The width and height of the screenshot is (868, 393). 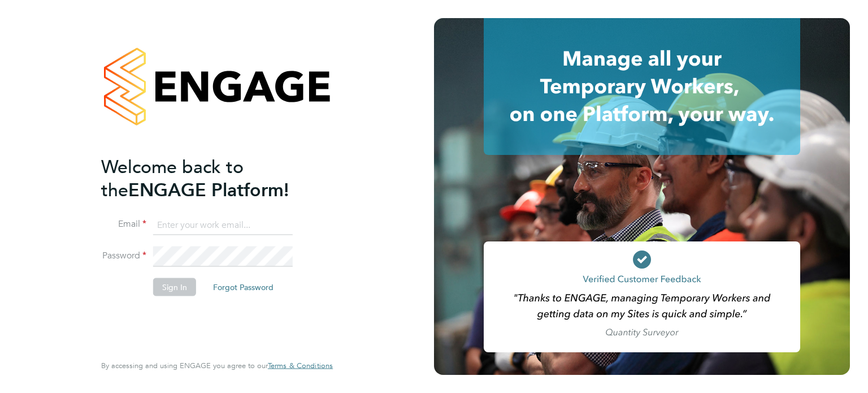 What do you see at coordinates (243, 287) in the screenshot?
I see `button: Forgot Password` at bounding box center [243, 287].